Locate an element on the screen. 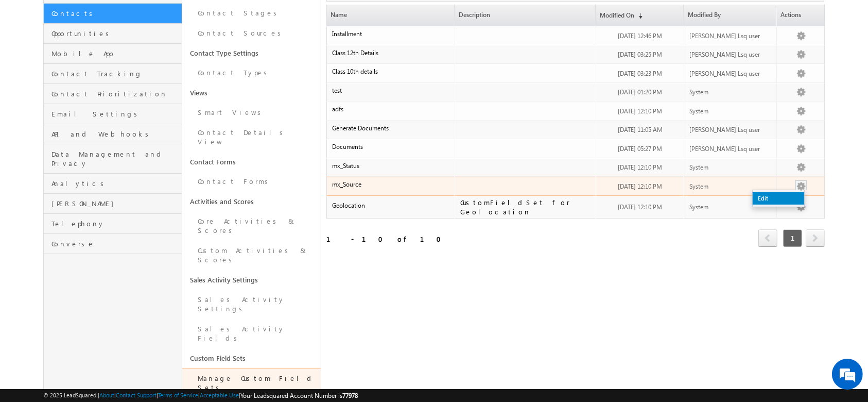 This screenshot has width=868, height=402. span: Contact Tracking is located at coordinates (115, 74).